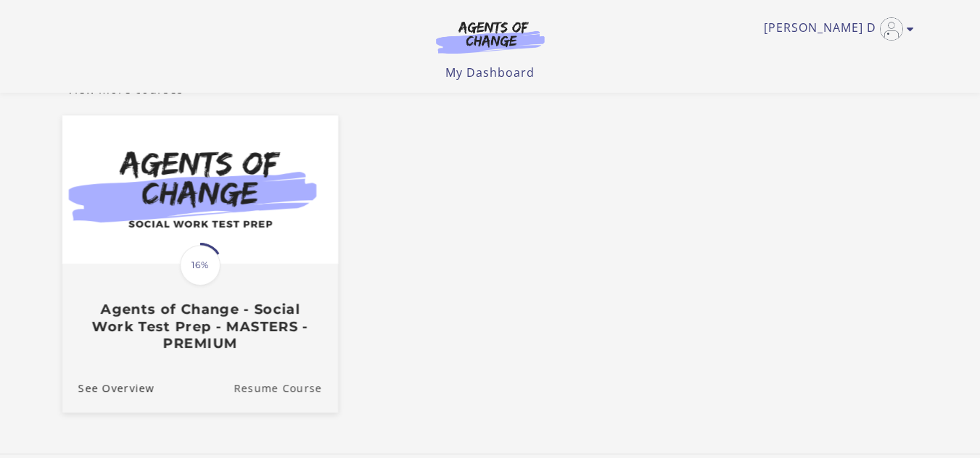  What do you see at coordinates (108, 387) in the screenshot?
I see `a: Agents of Change - Social Work Test Prep - MASTERS - PREMIUM: See Overview` at bounding box center [108, 387].